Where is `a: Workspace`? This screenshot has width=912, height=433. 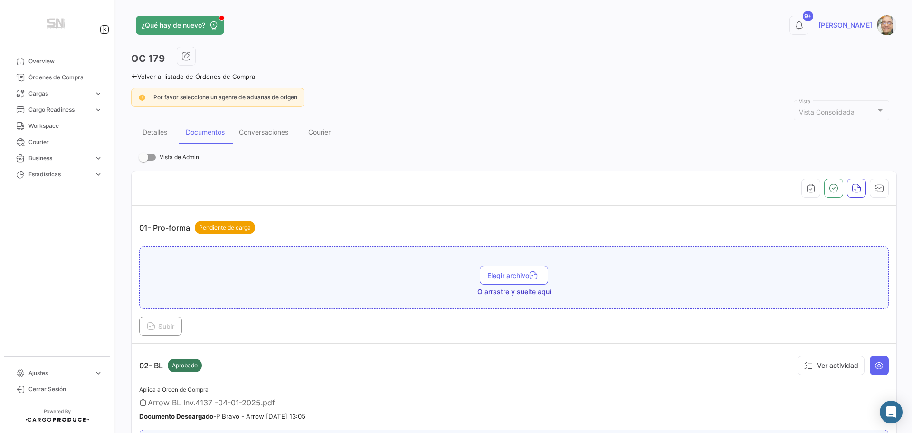
a: Workspace is located at coordinates (57, 126).